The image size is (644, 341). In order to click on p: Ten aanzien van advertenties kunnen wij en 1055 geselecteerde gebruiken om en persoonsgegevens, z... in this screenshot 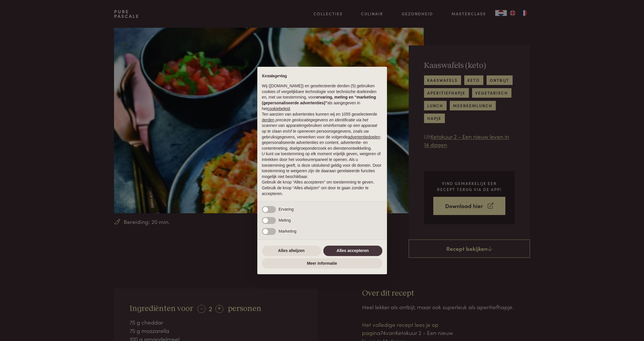, I will do `click(322, 131)`.